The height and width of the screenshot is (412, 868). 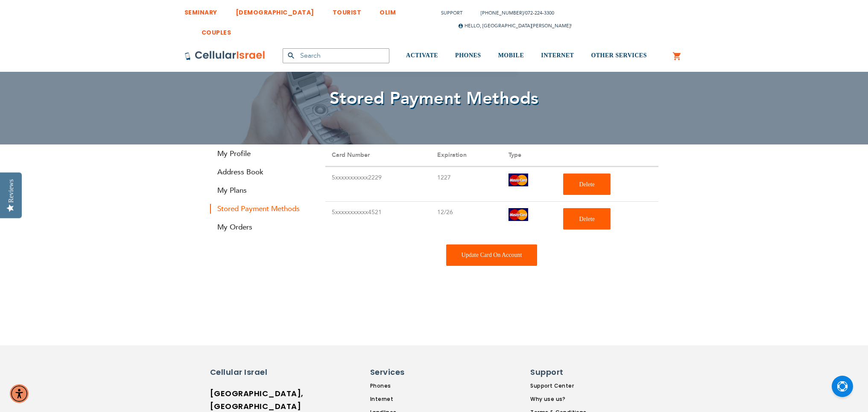 I want to click on th: Expiration, so click(x=466, y=155).